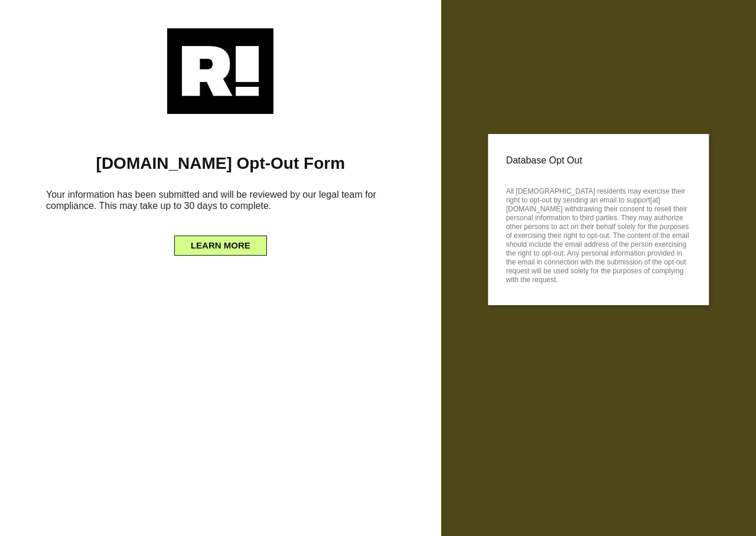  Describe the element at coordinates (220, 242) in the screenshot. I see `a: LEARN MORE` at that location.